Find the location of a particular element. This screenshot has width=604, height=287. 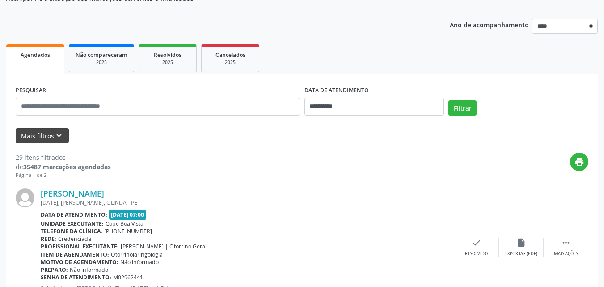

b: Preparo: is located at coordinates (54, 269).